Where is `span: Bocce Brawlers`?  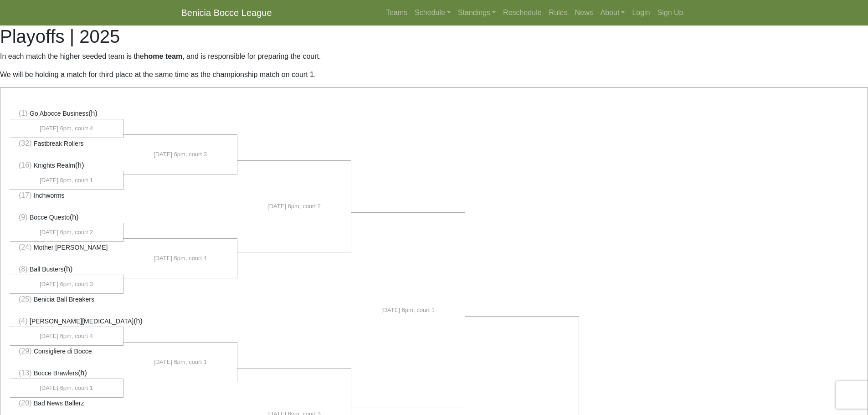
span: Bocce Brawlers is located at coordinates (56, 373).